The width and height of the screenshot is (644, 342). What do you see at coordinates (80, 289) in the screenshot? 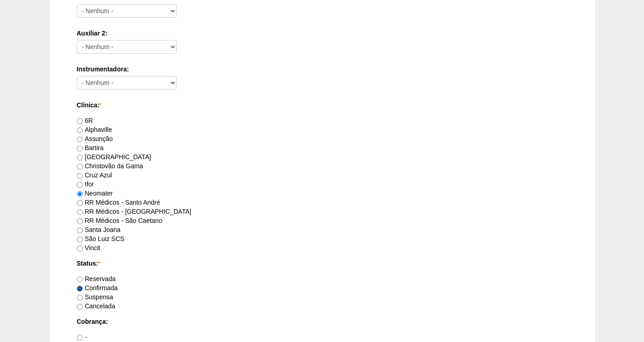
I see `input: Confirmada` at bounding box center [80, 289].